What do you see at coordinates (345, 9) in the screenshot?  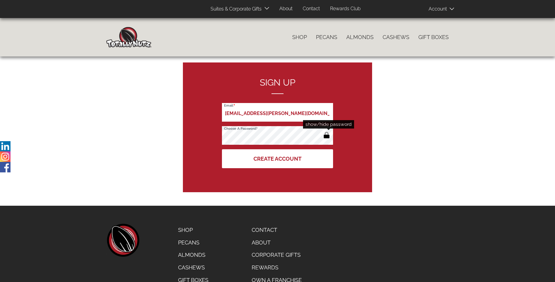 I see `a: Rewards Club` at bounding box center [345, 9].